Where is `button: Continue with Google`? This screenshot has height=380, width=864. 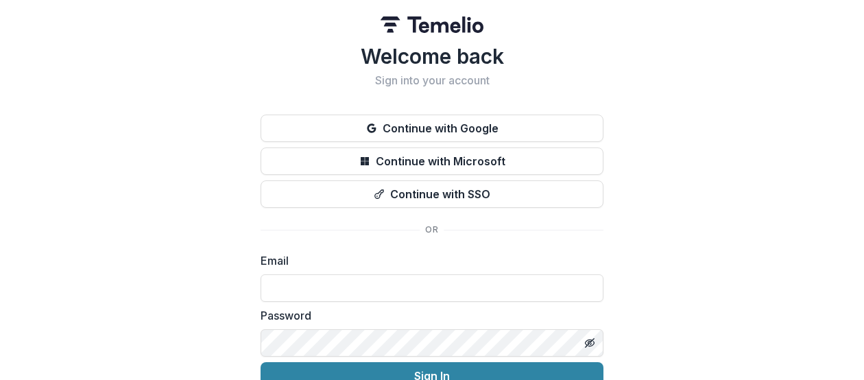
button: Continue with Google is located at coordinates (432, 128).